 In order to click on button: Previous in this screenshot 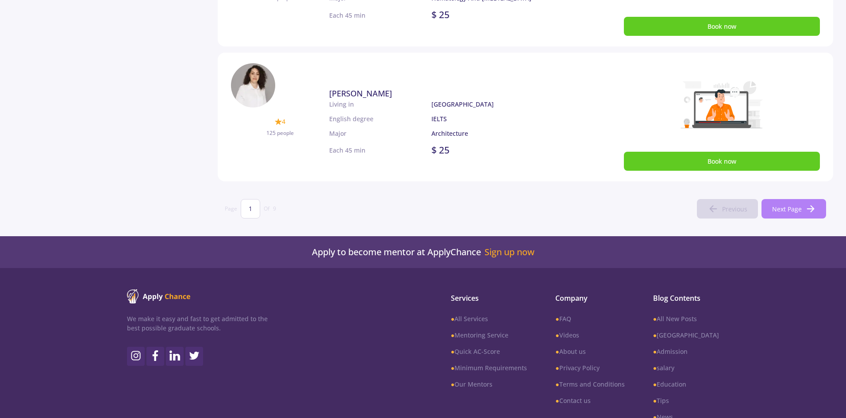, I will do `click(727, 209)`.